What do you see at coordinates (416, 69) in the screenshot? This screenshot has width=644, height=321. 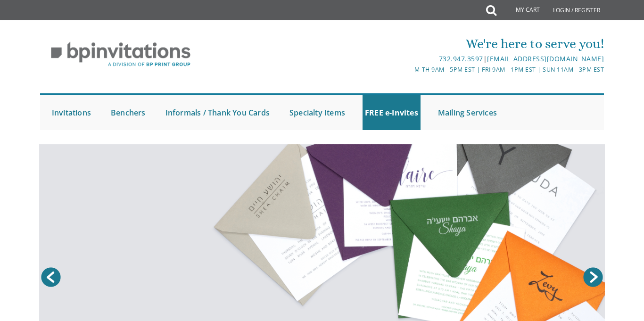 I see `div: M-Th 9am - 5pm EST | Fri 9am - 1pm EST | Sun 11am - 3pm EST` at bounding box center [416, 69].